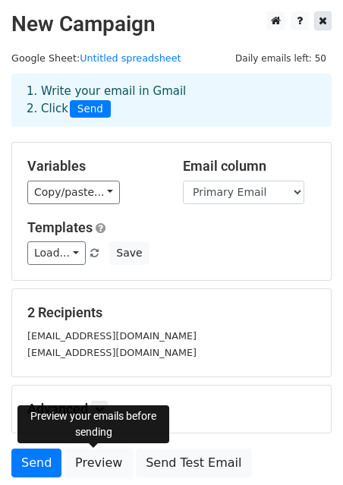 The image size is (343, 485). Describe the element at coordinates (172, 410) in the screenshot. I see `h5: Advanced` at that location.